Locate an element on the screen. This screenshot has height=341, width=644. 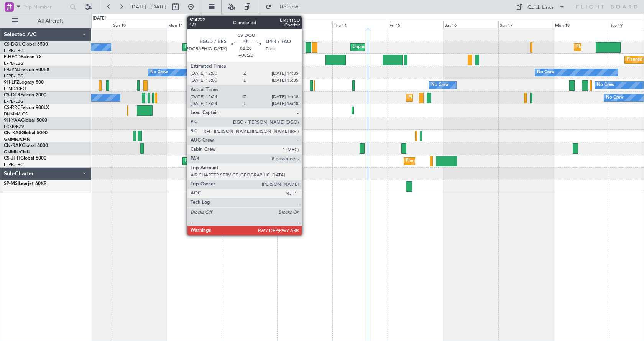
a: FCBB/BZV is located at coordinates (14, 126).